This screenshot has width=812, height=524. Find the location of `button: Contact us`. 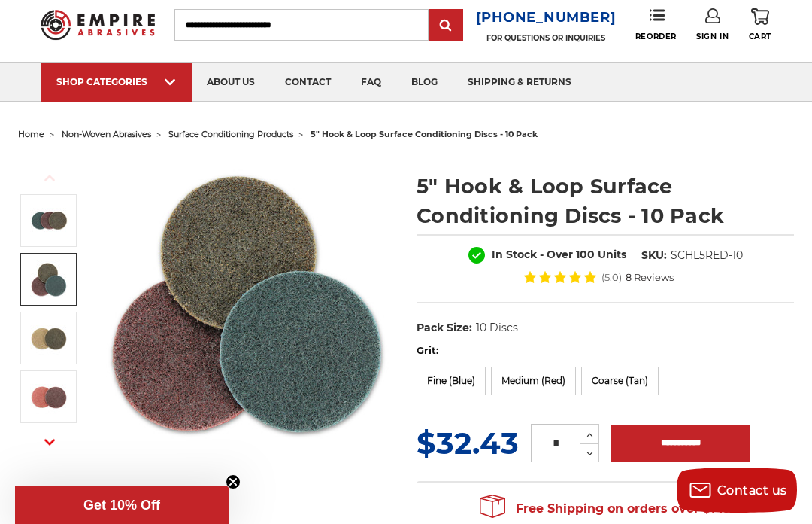

button: Contact us is located at coordinates (737, 490).